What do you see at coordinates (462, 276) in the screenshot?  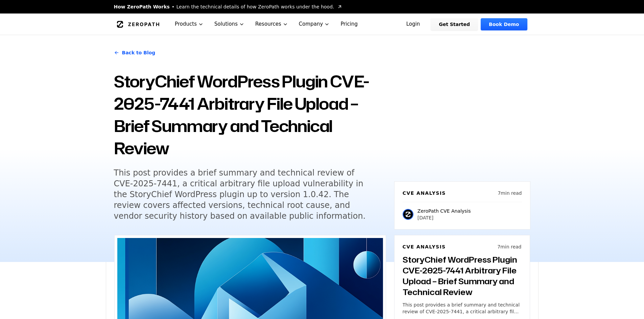 I see `h3: StoryChief WordPress Plugin CVE-2025-7441 Arbitrary File Upload – Brief Summary and Technical Review` at bounding box center [462, 276].